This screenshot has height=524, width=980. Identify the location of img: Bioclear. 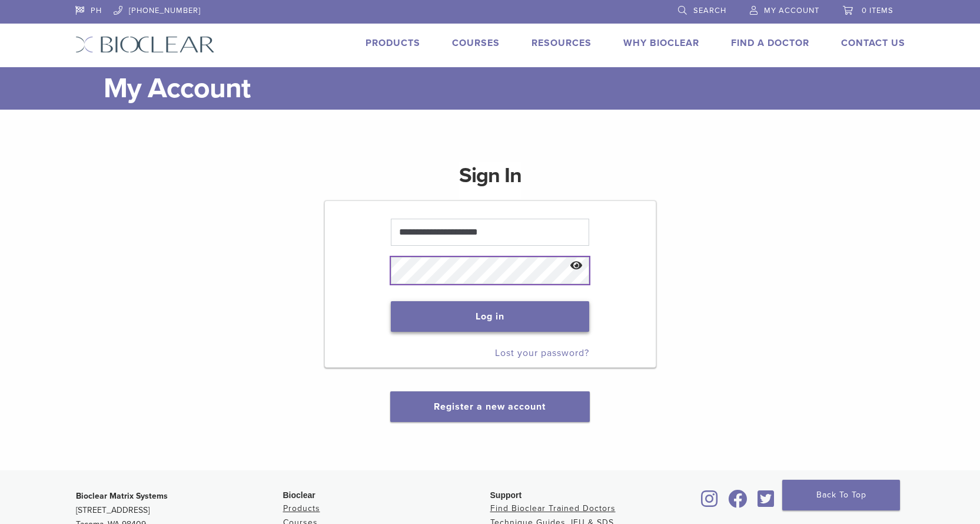
(145, 44).